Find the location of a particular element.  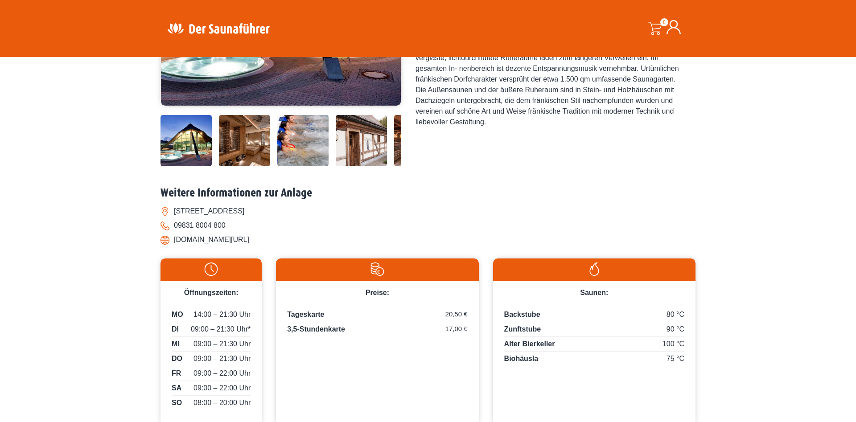

p: 3,5-Stundenkarte is located at coordinates (377, 330).